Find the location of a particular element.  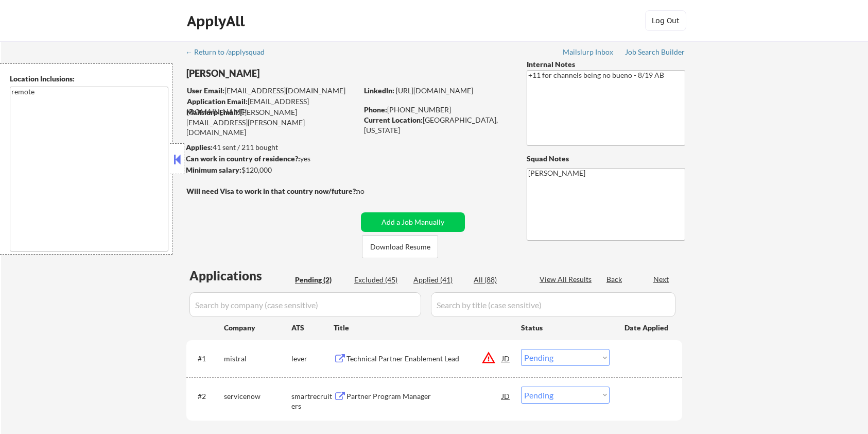

button: Add a Job Manually is located at coordinates (413, 222).